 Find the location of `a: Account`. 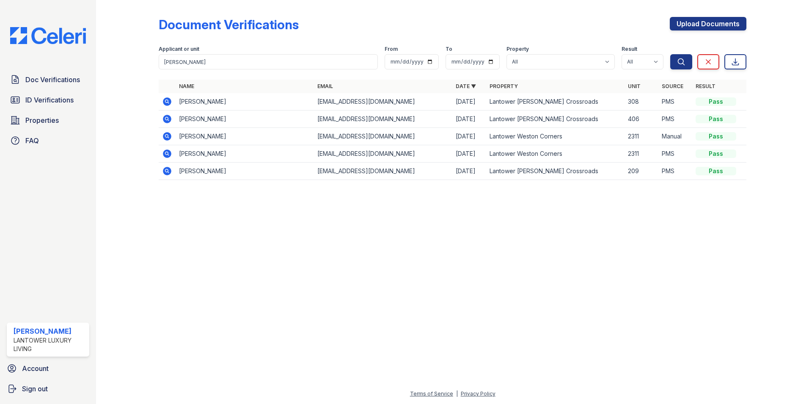

a: Account is located at coordinates (48, 368).